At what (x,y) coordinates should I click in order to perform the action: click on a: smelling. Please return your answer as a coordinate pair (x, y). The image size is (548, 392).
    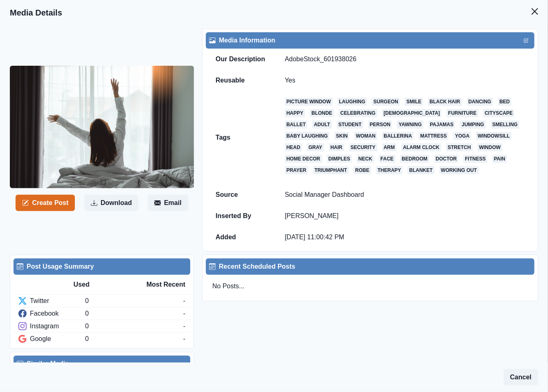
    Looking at the image, I should click on (505, 125).